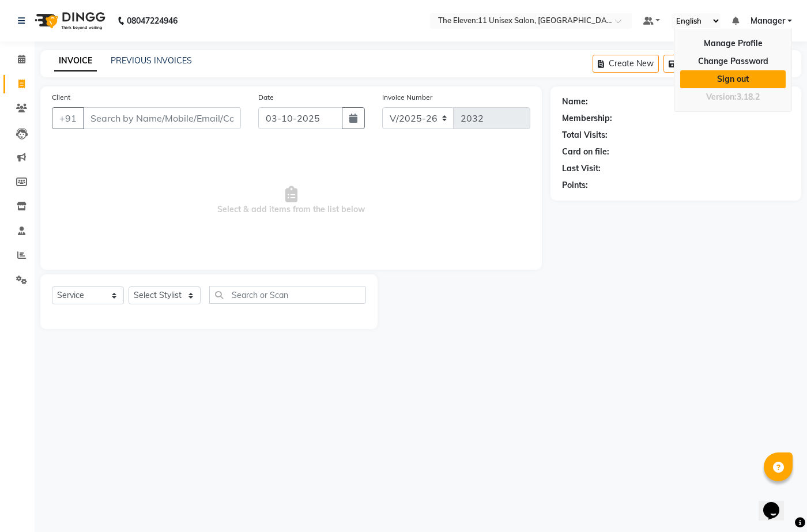 Image resolution: width=807 pixels, height=532 pixels. What do you see at coordinates (266, 97) in the screenshot?
I see `label: Date` at bounding box center [266, 97].